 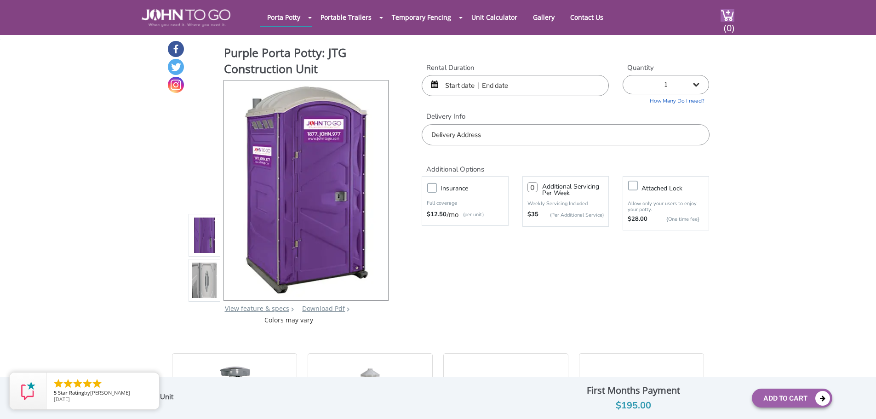 I want to click on strong: $28.00, so click(x=637, y=219).